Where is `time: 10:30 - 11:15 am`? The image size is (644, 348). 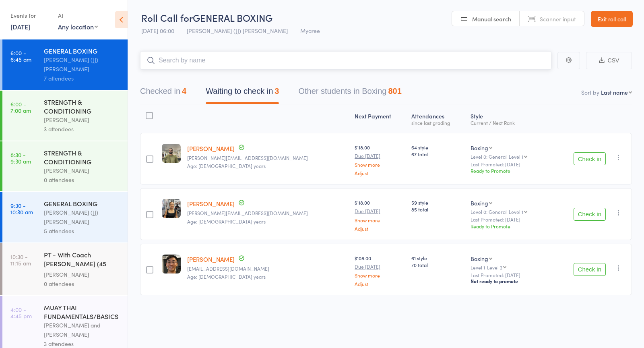 time: 10:30 - 11:15 am is located at coordinates (20, 260).